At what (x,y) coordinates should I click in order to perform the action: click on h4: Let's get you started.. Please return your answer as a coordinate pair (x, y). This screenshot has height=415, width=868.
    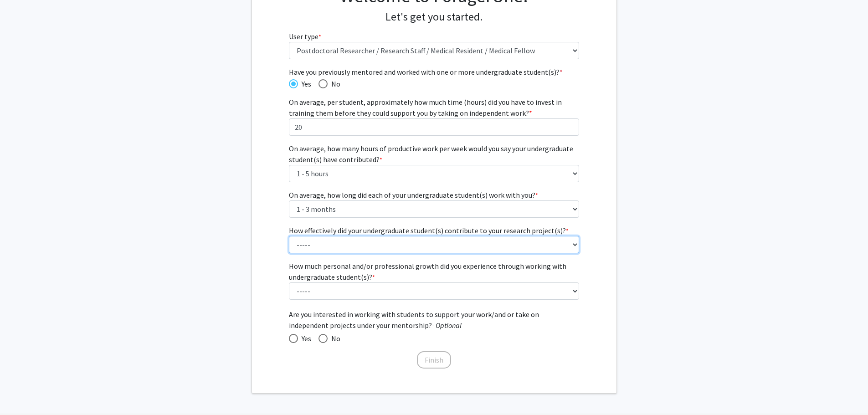
    Looking at the image, I should click on (433, 17).